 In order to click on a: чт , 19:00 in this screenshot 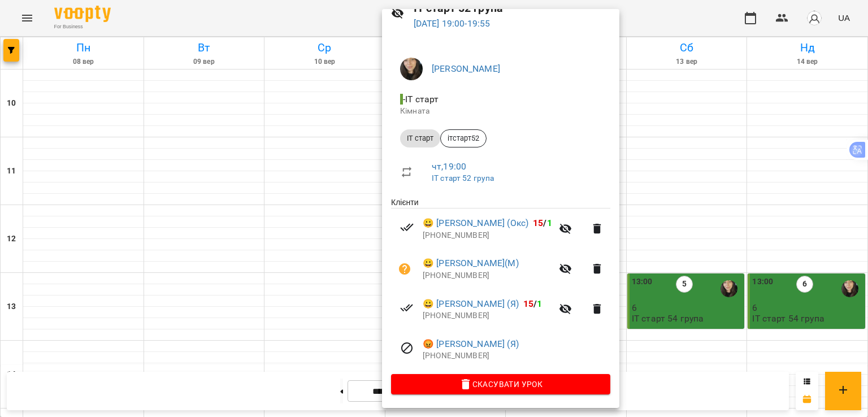, I will do `click(448, 166)`.